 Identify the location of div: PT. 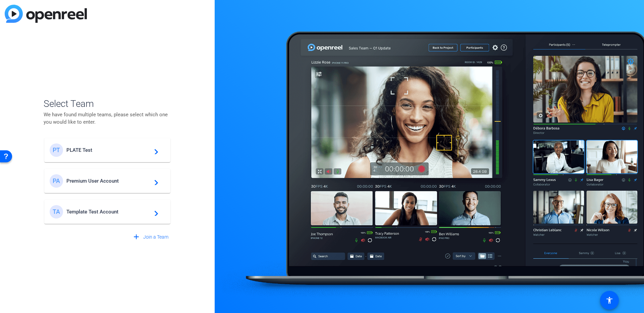
(56, 150).